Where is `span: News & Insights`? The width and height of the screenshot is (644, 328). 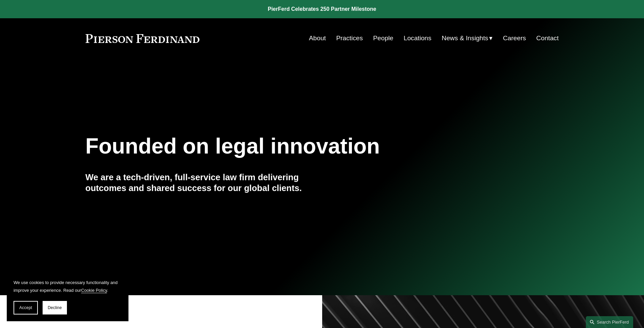
span: News & Insights is located at coordinates (466, 38).